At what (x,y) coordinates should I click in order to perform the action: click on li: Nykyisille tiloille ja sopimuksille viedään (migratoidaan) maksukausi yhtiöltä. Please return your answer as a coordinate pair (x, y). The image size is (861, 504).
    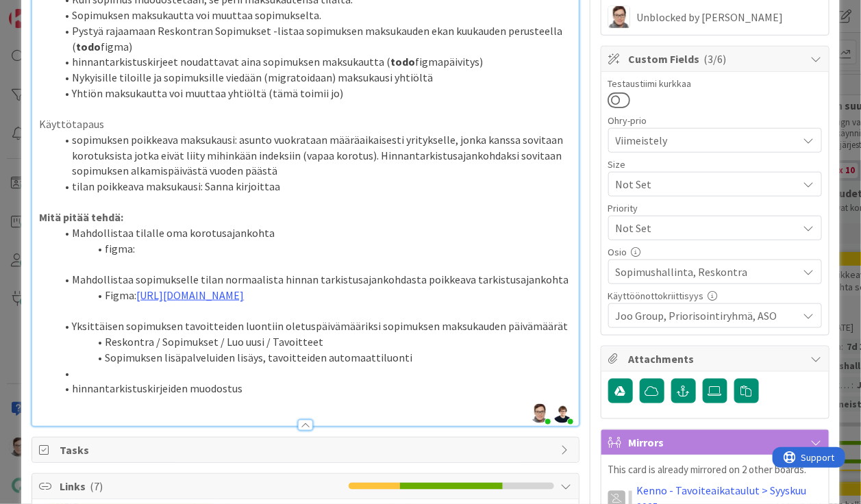
    Looking at the image, I should click on (313, 77).